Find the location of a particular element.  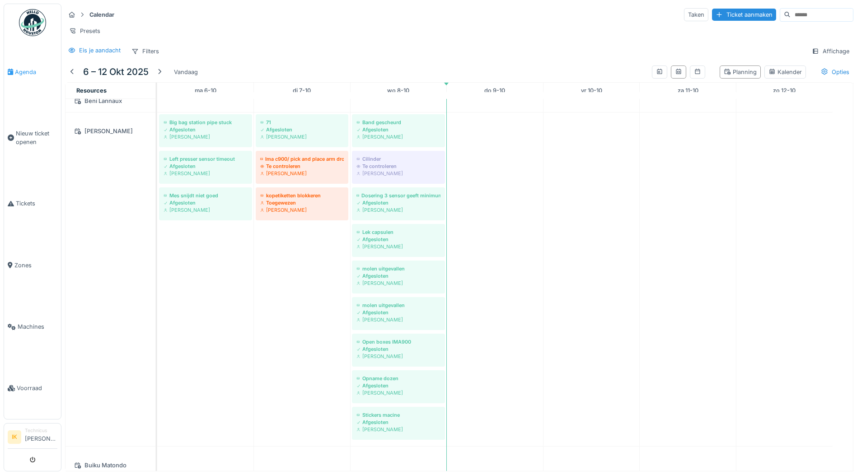

li: IK is located at coordinates (14, 437).